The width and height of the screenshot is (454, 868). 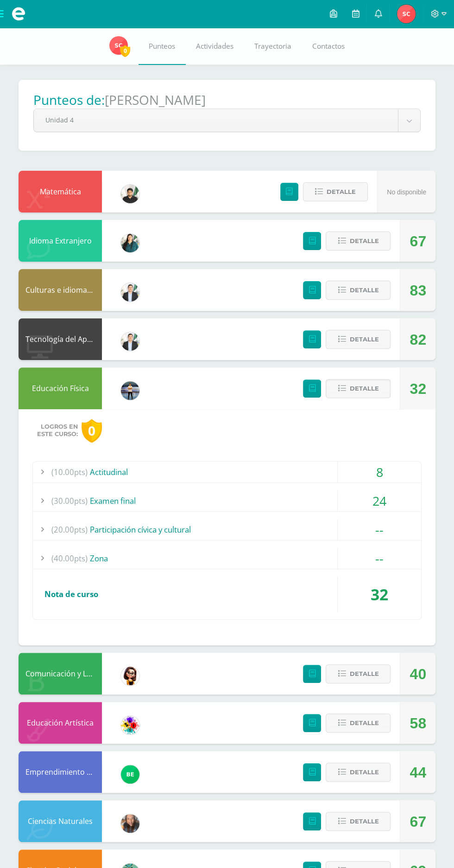 What do you see at coordinates (227, 120) in the screenshot?
I see `a: Unidad 4` at bounding box center [227, 120].